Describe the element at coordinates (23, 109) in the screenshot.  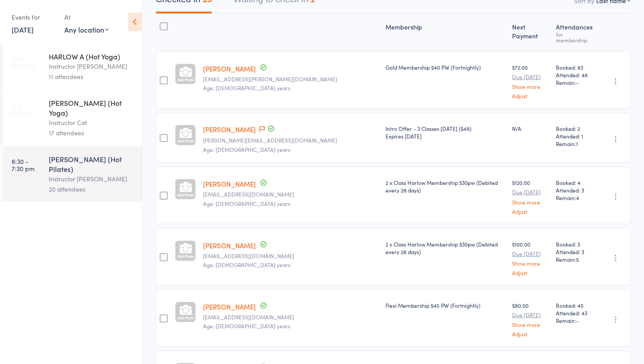
I see `time: 5:15 - 6:15 pm` at that location.